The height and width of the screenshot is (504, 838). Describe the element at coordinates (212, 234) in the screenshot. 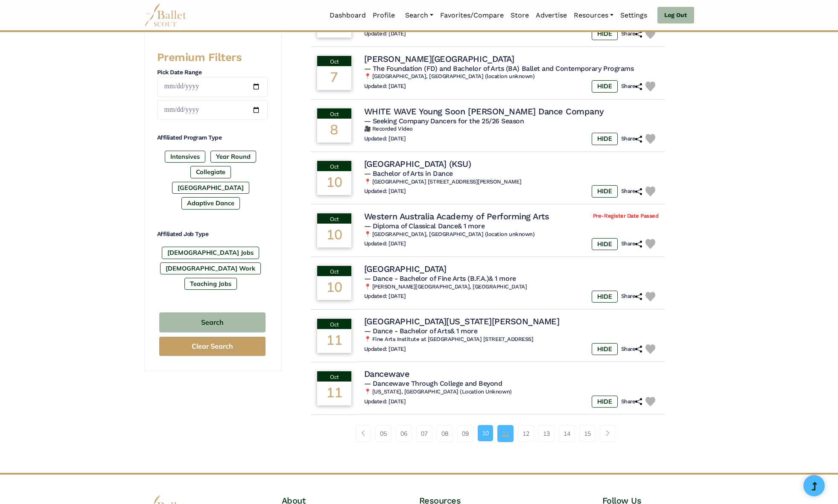

I see `h4: Affiliated Job Type` at that location.